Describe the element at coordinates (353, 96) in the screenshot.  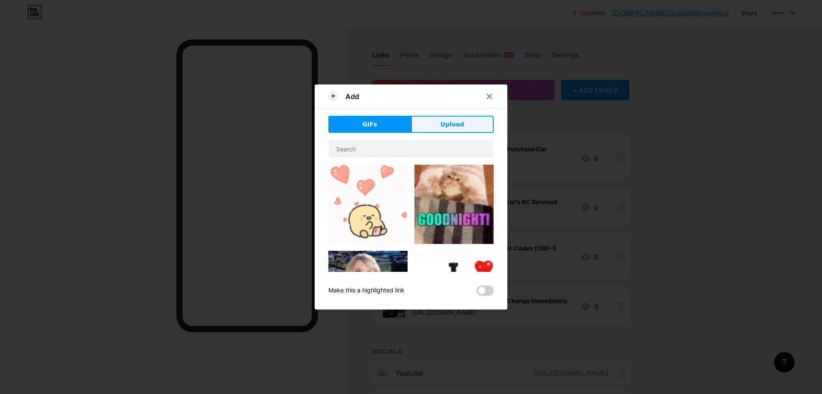
I see `div: Add` at that location.